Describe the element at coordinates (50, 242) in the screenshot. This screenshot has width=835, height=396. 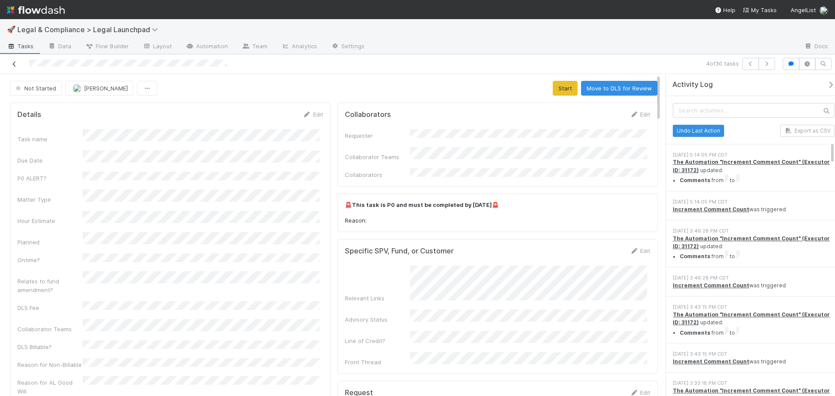
I see `div: Planned` at that location.